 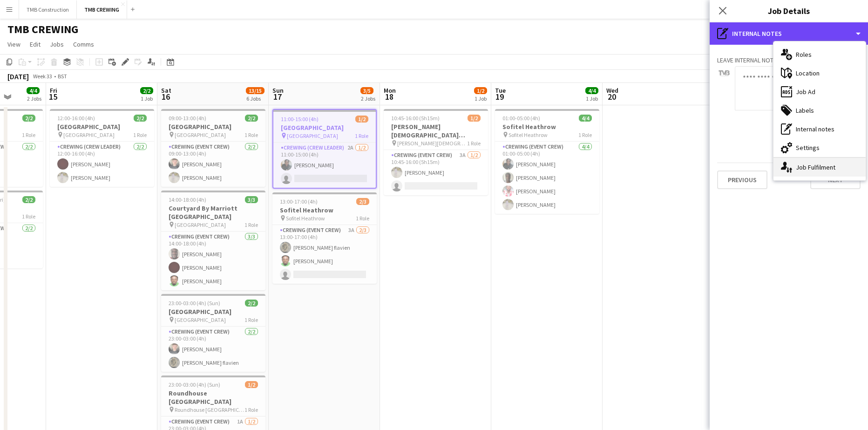 What do you see at coordinates (820, 129) in the screenshot?
I see `div: Internal notes` at bounding box center [820, 129].